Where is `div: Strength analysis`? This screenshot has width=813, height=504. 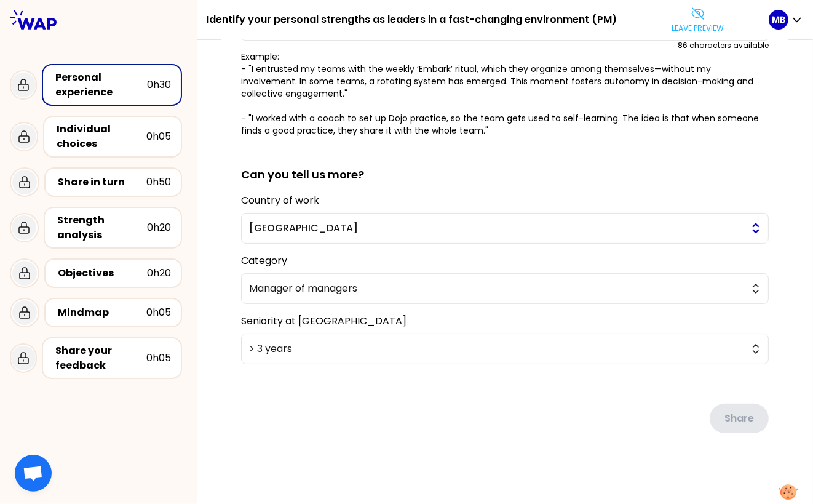
div: Strength analysis is located at coordinates (102, 228).